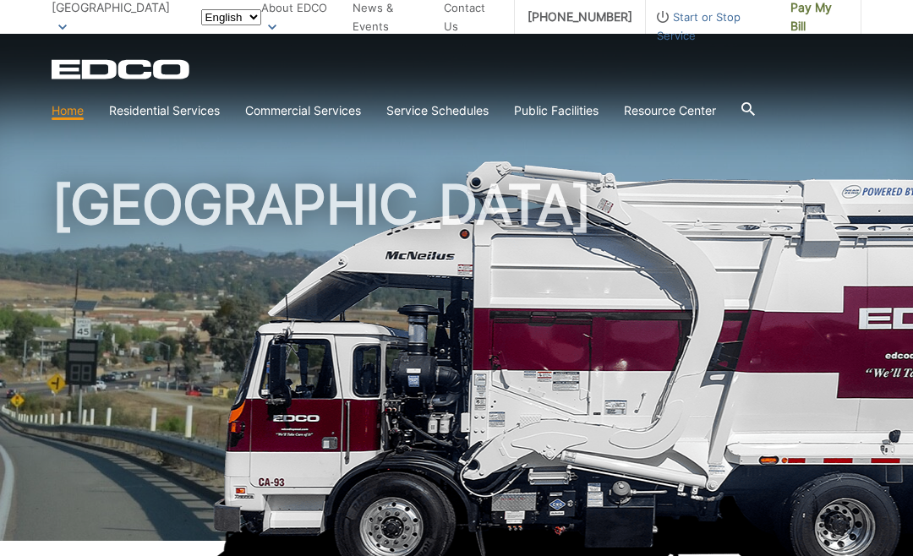 The width and height of the screenshot is (913, 556). I want to click on a: Resource Center, so click(670, 111).